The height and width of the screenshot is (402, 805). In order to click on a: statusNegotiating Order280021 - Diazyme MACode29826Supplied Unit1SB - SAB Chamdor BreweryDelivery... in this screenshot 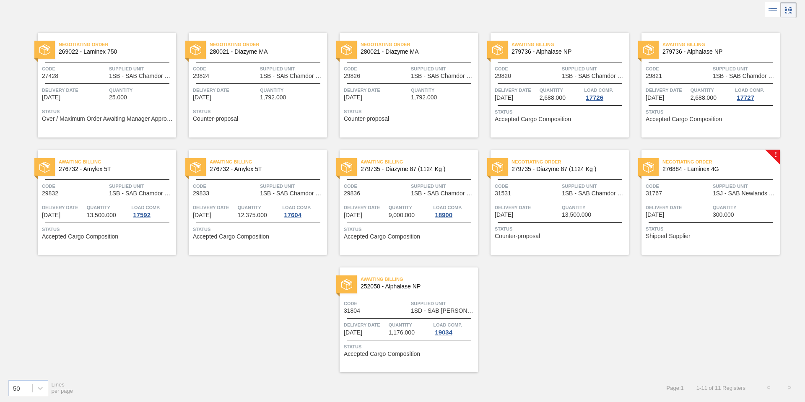, I will do `click(403, 85)`.